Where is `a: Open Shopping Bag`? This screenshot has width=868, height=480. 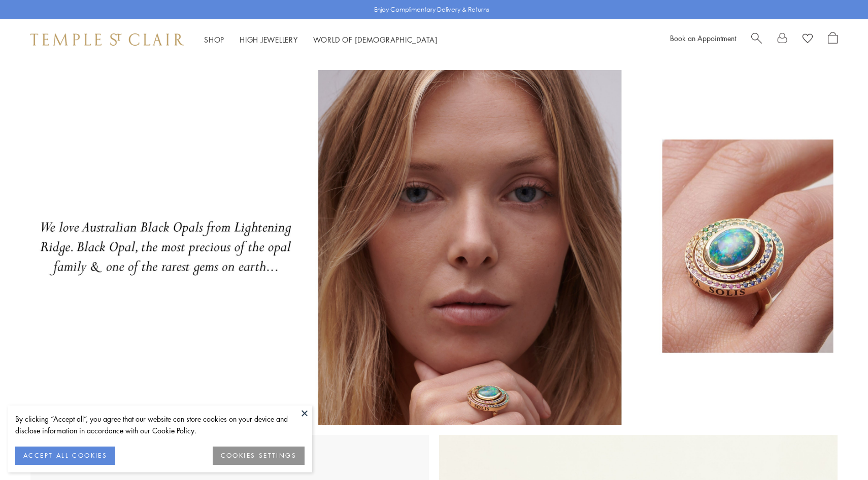
a: Open Shopping Bag is located at coordinates (832, 40).